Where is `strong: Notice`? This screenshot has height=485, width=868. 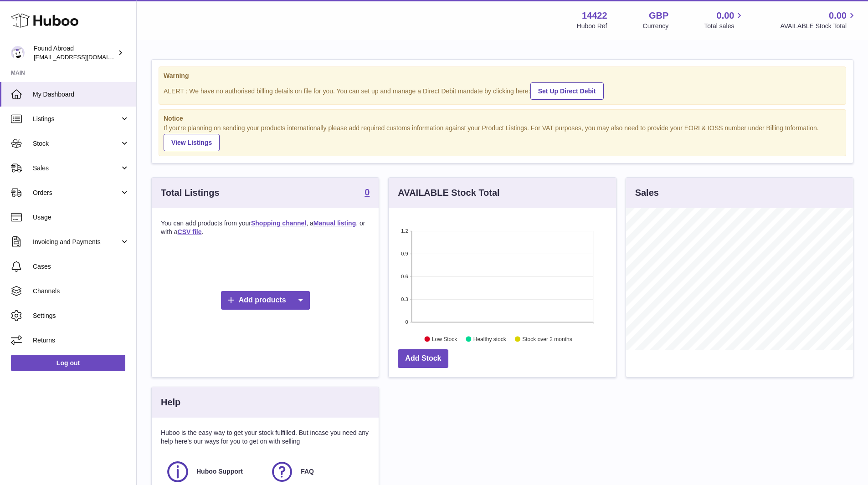 strong: Notice is located at coordinates (502, 118).